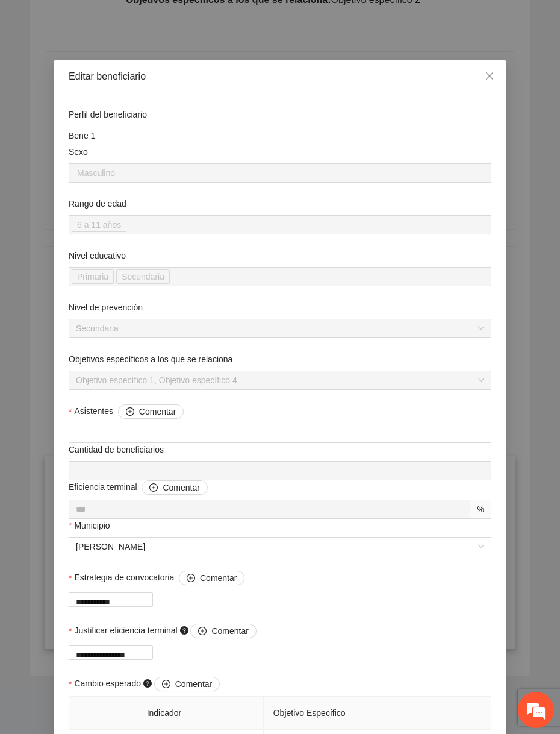 The height and width of the screenshot is (734, 560). Describe the element at coordinates (280, 136) in the screenshot. I see `div: Bene 1` at that location.